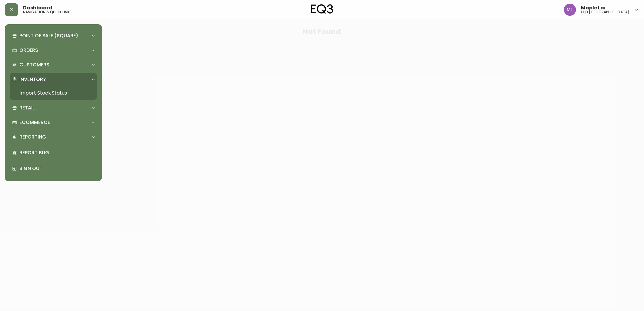 This screenshot has height=311, width=644. What do you see at coordinates (53, 108) in the screenshot?
I see `div: Retail` at bounding box center [53, 108].